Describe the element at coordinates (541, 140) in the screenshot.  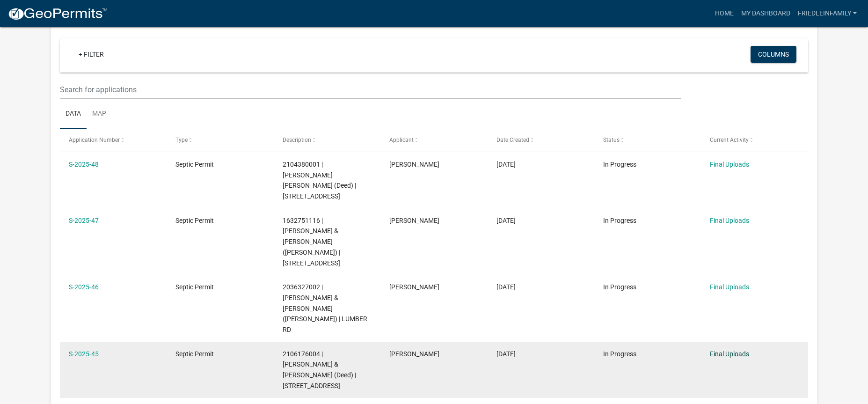
I see `datatable-header-cell: Date Created` at that location.